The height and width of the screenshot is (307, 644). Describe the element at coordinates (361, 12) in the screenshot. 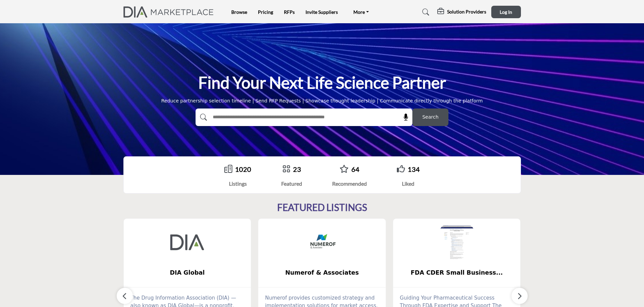

I see `a: More` at that location.